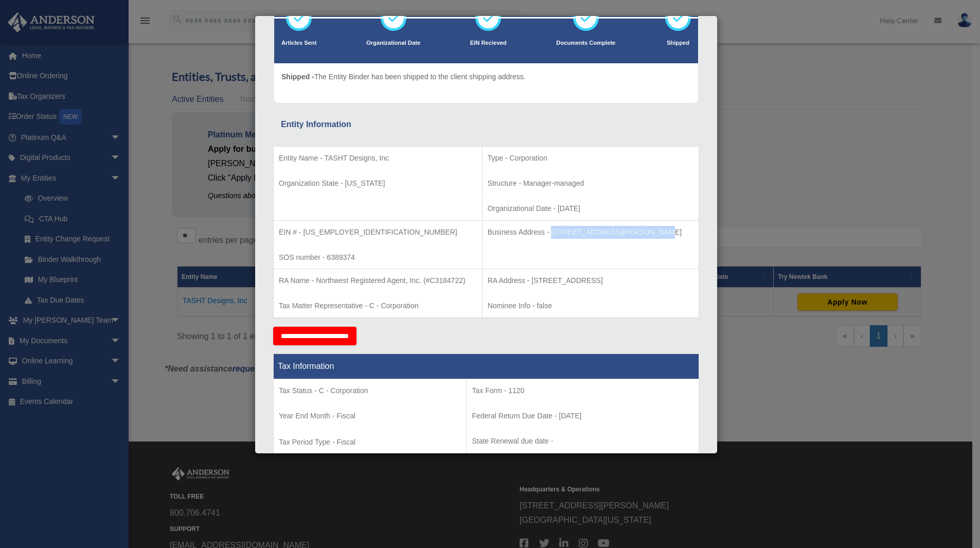  What do you see at coordinates (404, 77) in the screenshot?
I see `p: The Entity Binder has been shipped to the client shipping address.` at bounding box center [404, 77].